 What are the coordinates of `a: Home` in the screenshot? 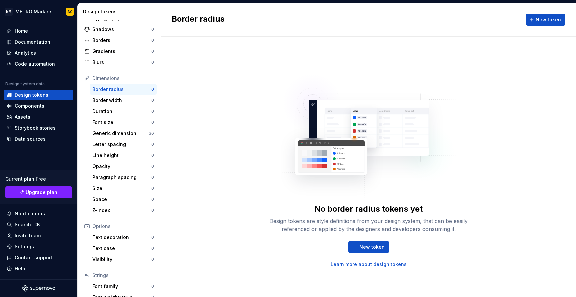 It's located at (39, 31).